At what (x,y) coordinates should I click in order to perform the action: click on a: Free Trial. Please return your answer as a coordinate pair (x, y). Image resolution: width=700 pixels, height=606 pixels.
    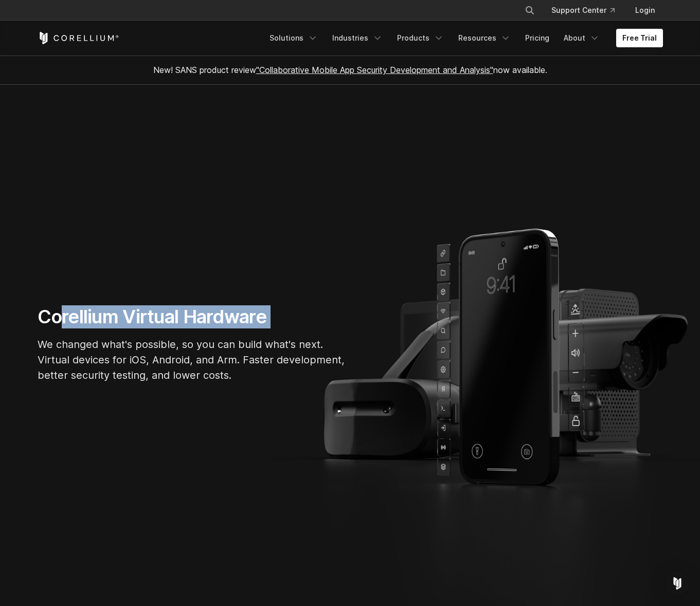
    Looking at the image, I should click on (639, 38).